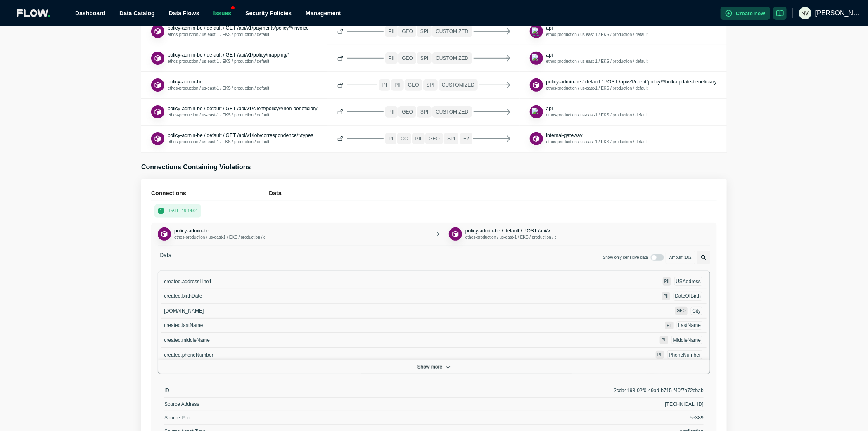  Describe the element at coordinates (234, 112) in the screenshot. I see `div: ApiEndpointpolicy-admin-be / default / GET /api/v1/client/policy/*/non-beneficiaryethos-productio...` at that location.